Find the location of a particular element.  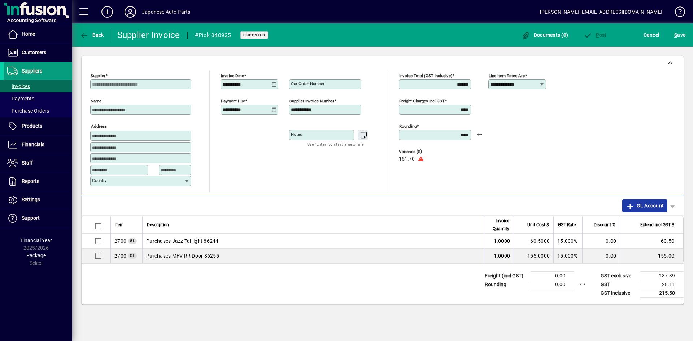

app-page-header-button: Back is located at coordinates (92, 35).